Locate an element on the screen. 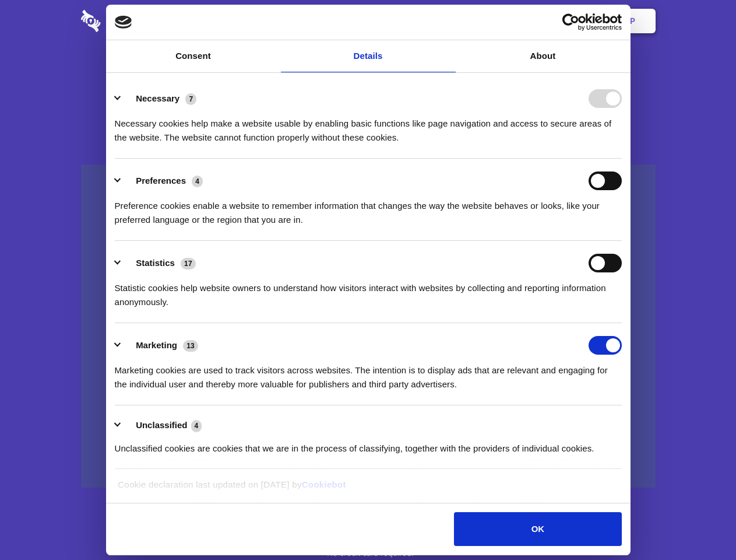  a: Consent is located at coordinates (194, 56).